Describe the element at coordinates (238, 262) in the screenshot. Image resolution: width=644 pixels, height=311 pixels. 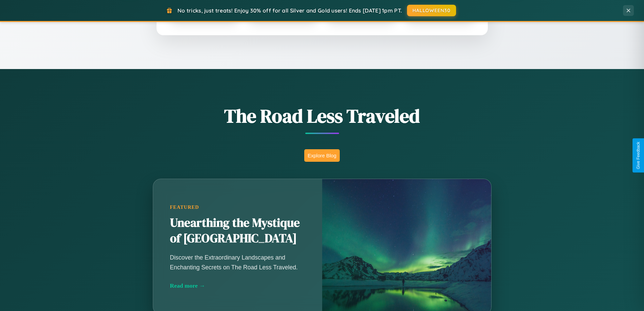
I see `p: Discover the Extraordinary Landscapes and Enchanting Secrets on The Road Less Traveled.` at that location.